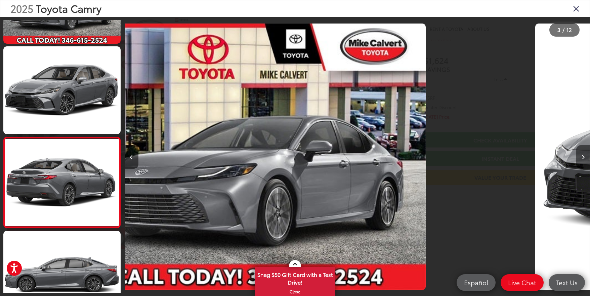  Describe the element at coordinates (569, 30) in the screenshot. I see `span: 12` at that location.